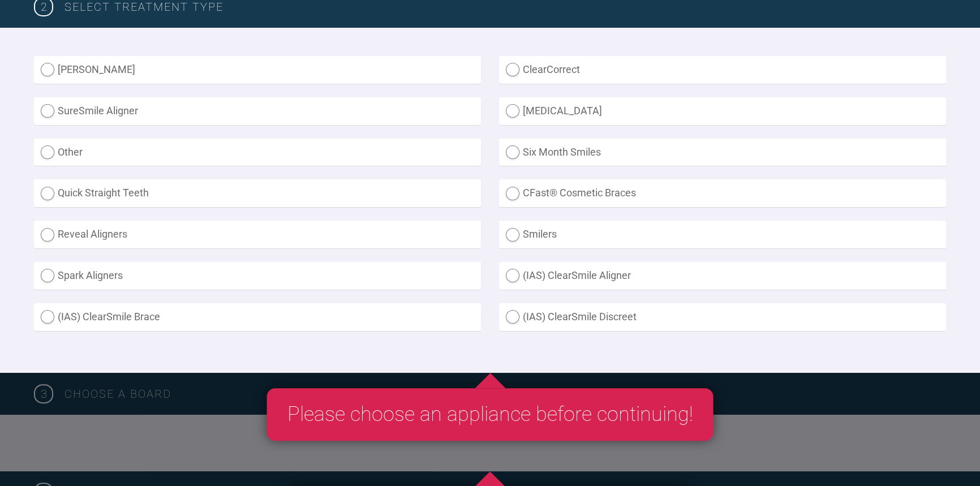 Image resolution: width=980 pixels, height=486 pixels. Describe the element at coordinates (258, 152) in the screenshot. I see `label: Other` at that location.